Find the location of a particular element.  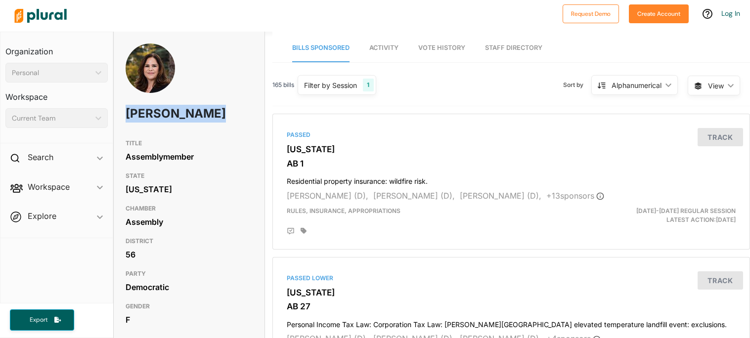

div: Passed Lower is located at coordinates (511, 278).